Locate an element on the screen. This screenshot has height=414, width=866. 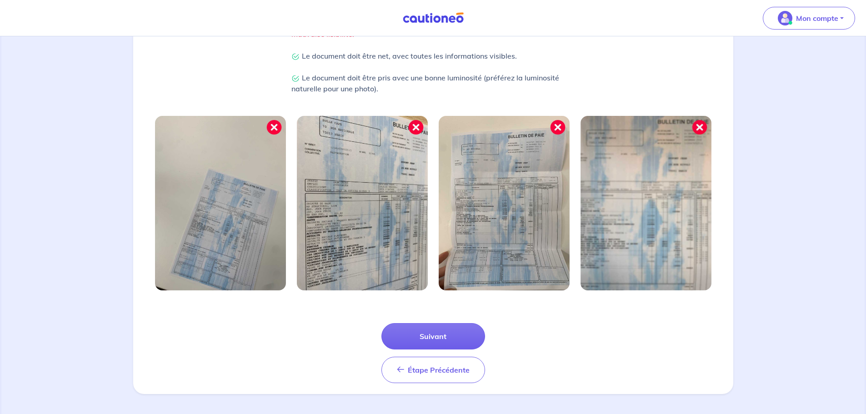
img: Image mal cadrée 1 is located at coordinates (221, 203).